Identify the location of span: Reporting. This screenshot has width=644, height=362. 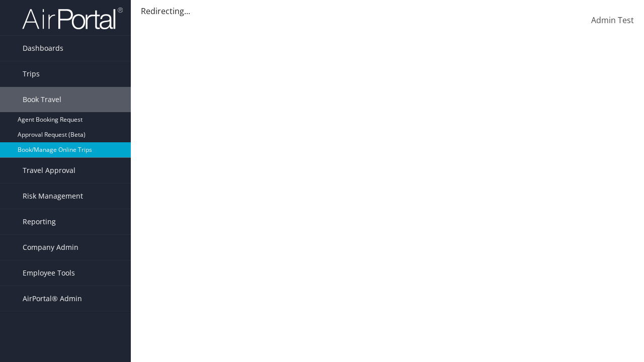
(39, 221).